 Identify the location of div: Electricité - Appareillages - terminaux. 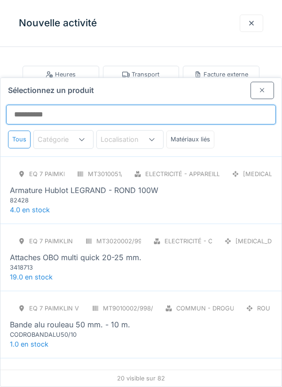
(212, 174).